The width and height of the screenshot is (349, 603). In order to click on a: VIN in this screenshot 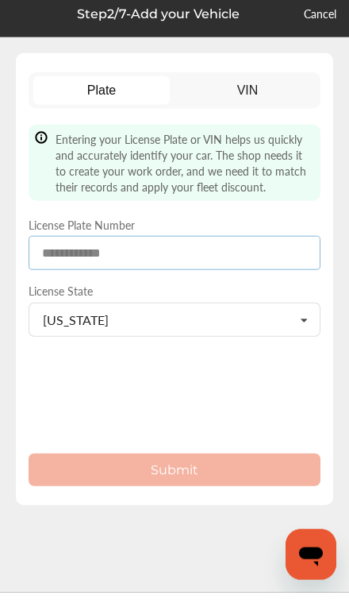, I will do `click(248, 101)`.